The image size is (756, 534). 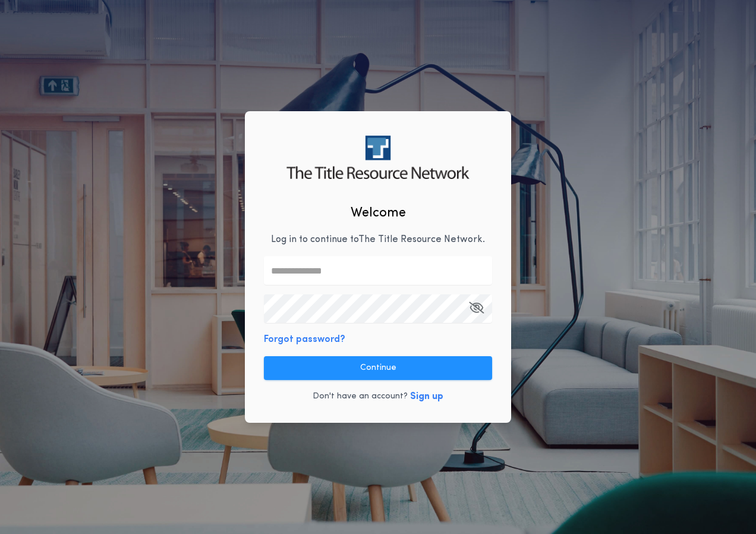 I want to click on img: logo, so click(x=377, y=157).